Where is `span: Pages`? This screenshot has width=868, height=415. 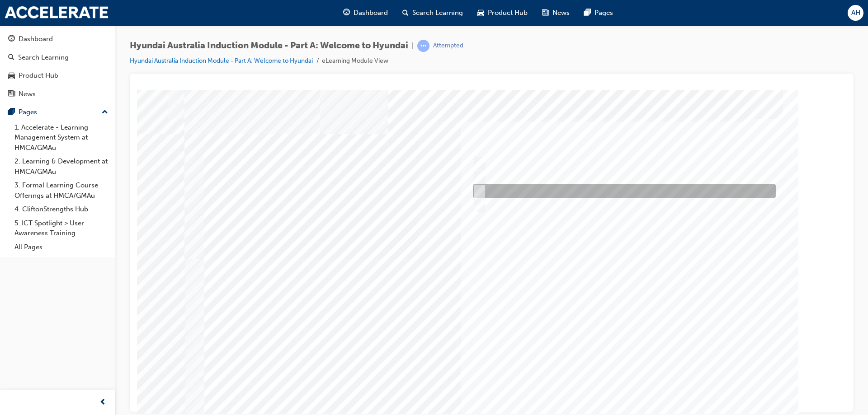 span: Pages is located at coordinates (603, 12).